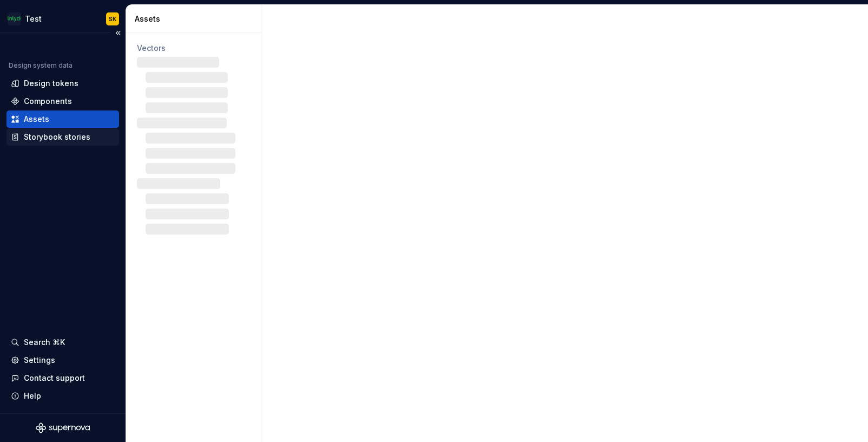 This screenshot has height=442, width=868. I want to click on a: Components, so click(63, 101).